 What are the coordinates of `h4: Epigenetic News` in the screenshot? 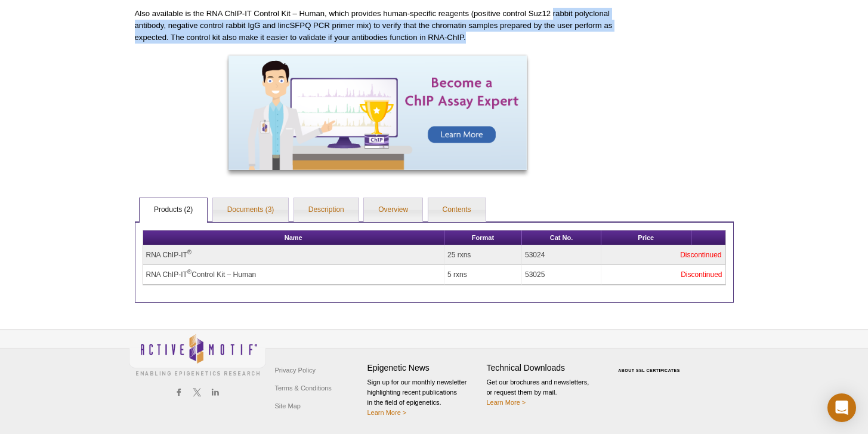 It's located at (425, 368).